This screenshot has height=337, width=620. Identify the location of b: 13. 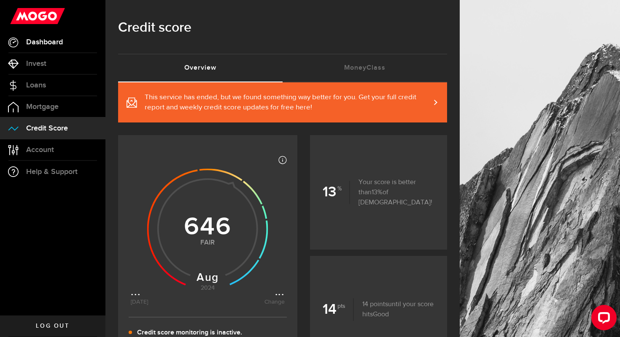
(336, 192).